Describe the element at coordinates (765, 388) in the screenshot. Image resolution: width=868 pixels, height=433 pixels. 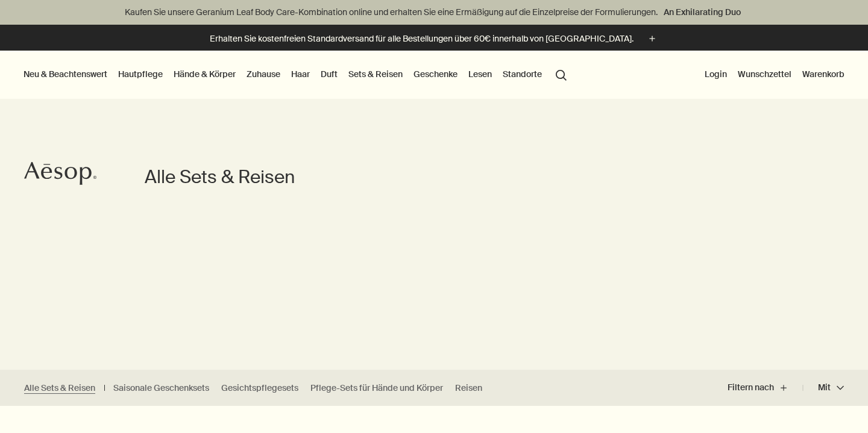
I see `button: Filtern nach` at that location.